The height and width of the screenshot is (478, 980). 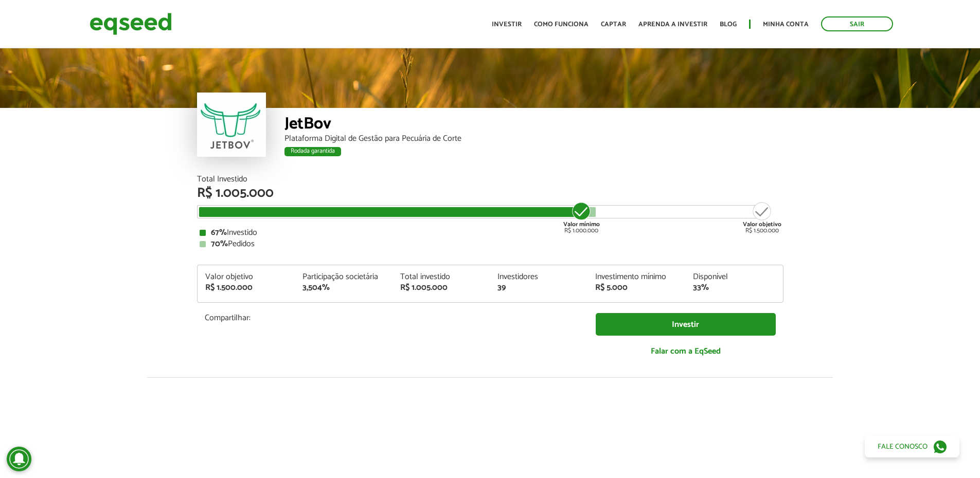 I want to click on div: Rodada garantida, so click(x=313, y=152).